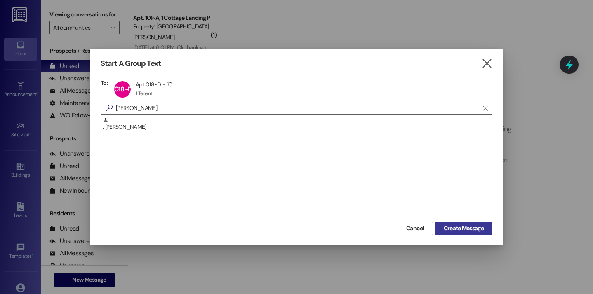 The image size is (593, 294). Describe the element at coordinates (415, 228) in the screenshot. I see `span: Cancel` at that location.